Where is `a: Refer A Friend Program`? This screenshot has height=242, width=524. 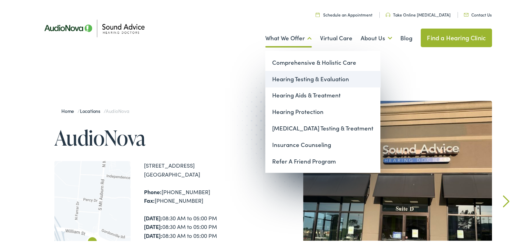
a: Refer A Friend Program is located at coordinates (323, 161).